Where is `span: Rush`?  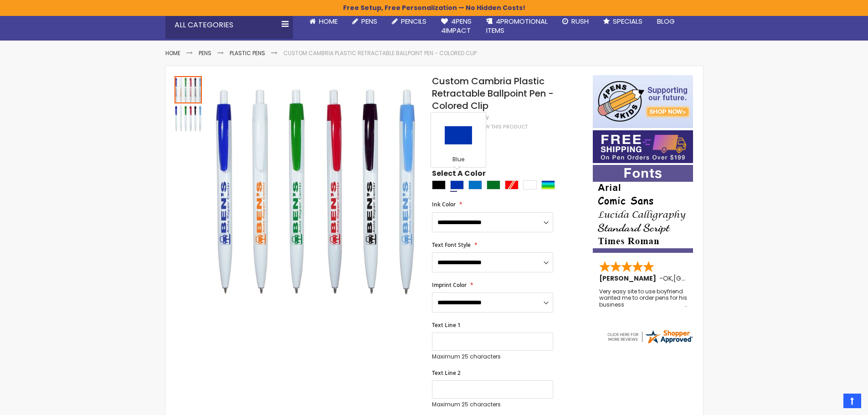 span: Rush is located at coordinates (580, 21).